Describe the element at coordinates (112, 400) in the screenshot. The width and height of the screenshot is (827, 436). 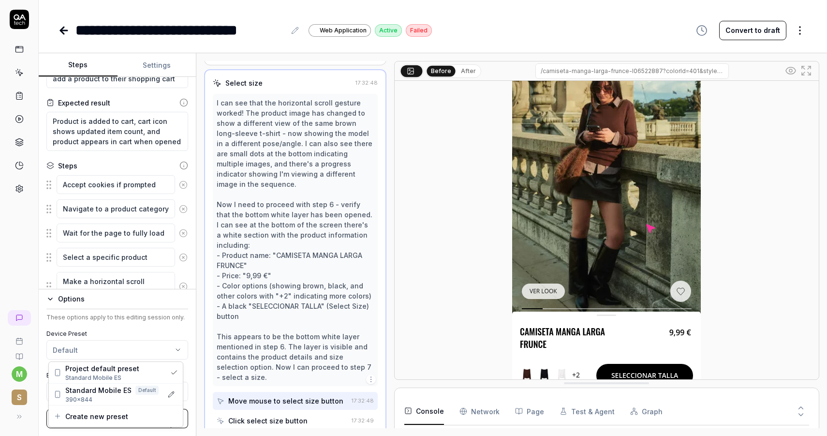
I see `span: 390×844` at that location.